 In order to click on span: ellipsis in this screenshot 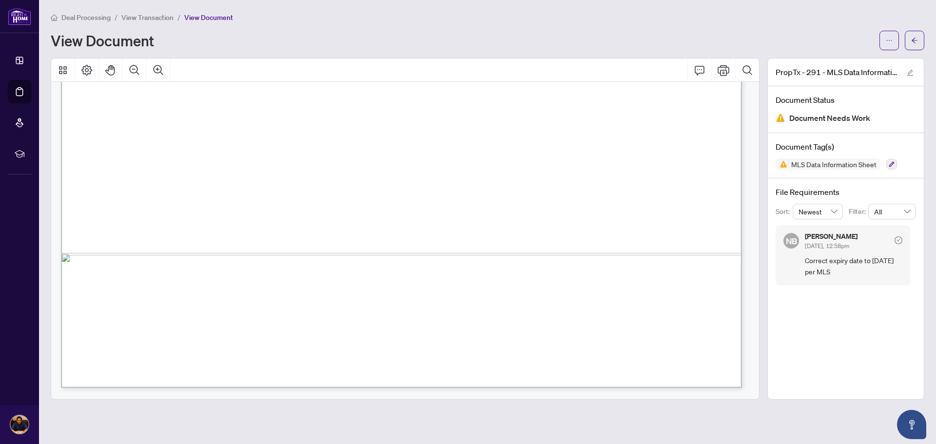, I will do `click(889, 40)`.